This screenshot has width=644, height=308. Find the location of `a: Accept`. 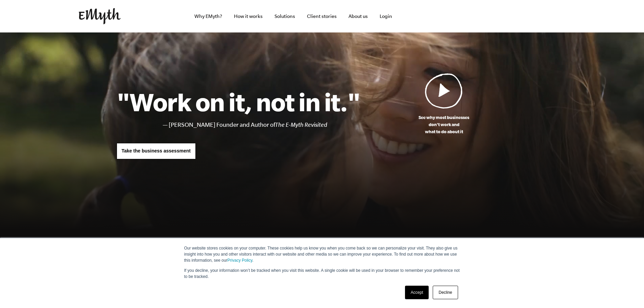

a: Accept is located at coordinates (417, 293).